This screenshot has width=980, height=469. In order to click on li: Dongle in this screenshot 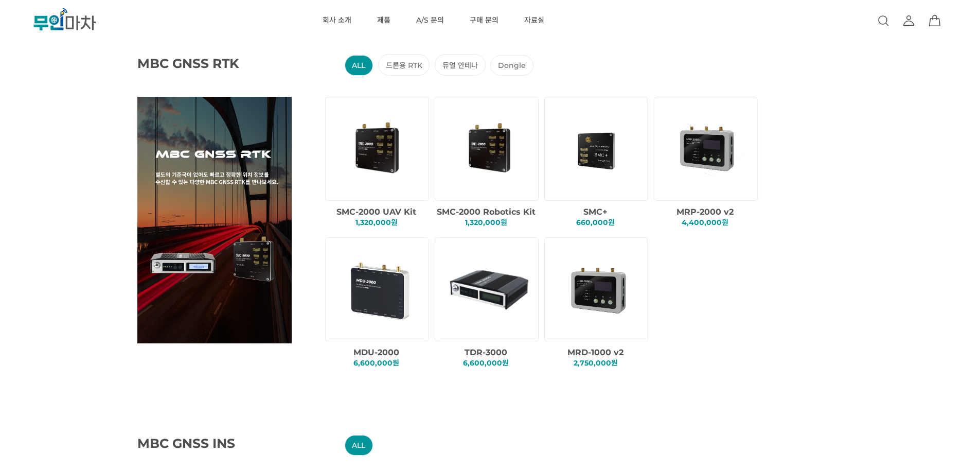, I will do `click(511, 66)`.